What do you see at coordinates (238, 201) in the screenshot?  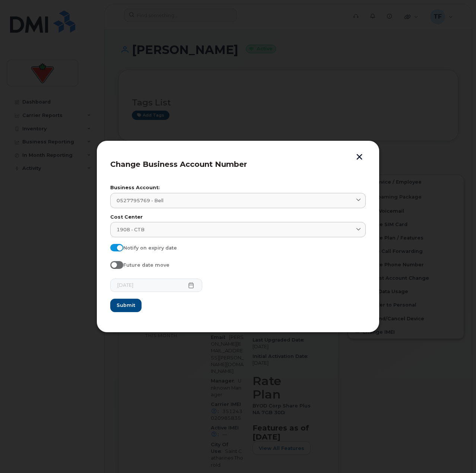 I see `a: 0527795769 - Bell` at bounding box center [238, 201].